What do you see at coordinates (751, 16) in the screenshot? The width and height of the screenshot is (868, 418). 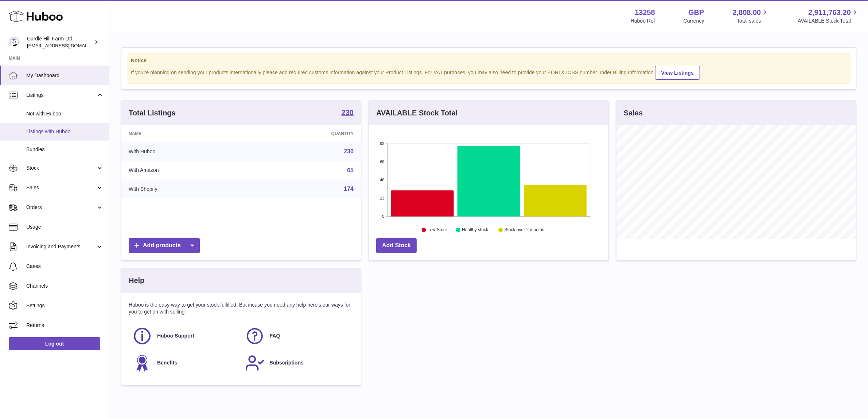 I see `a: 2,808.00 Total sales` at bounding box center [751, 16].